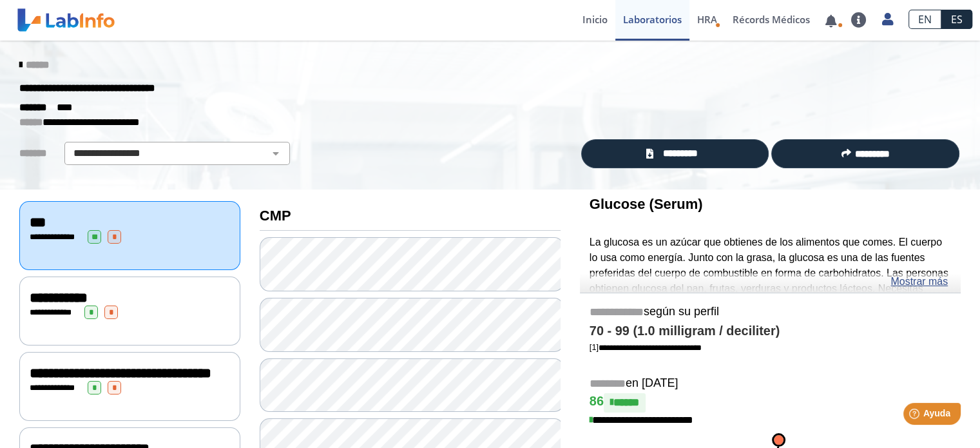 Image resolution: width=980 pixels, height=448 pixels. I want to click on a: EN, so click(925, 19).